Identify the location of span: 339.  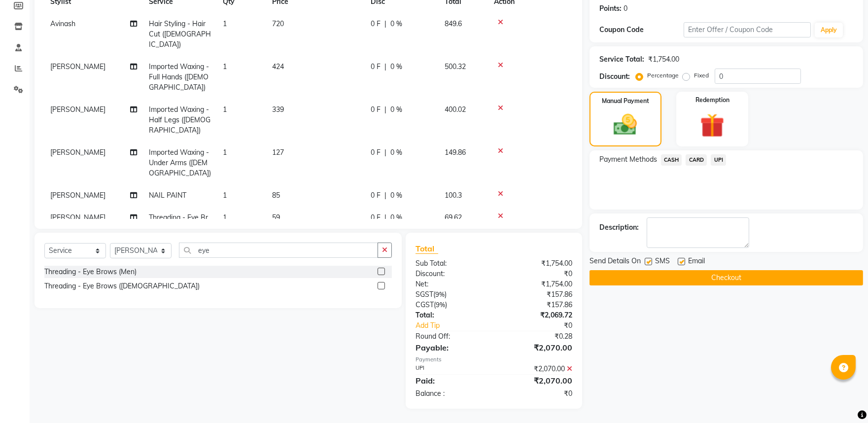
(278, 110).